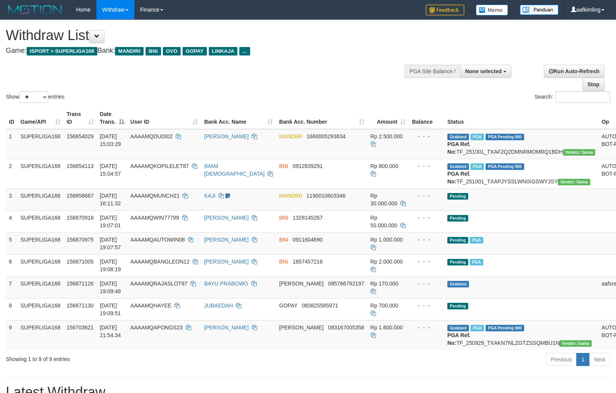 This screenshot has width=616, height=393. What do you see at coordinates (80, 262) in the screenshot?
I see `span: 156871005` at bounding box center [80, 262].